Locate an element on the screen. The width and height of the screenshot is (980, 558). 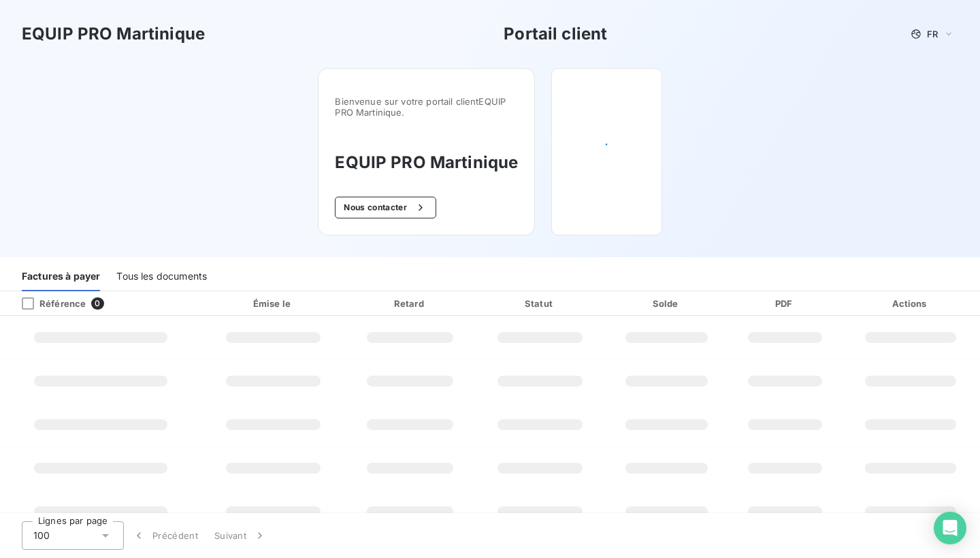
div: PDF is located at coordinates (785, 304).